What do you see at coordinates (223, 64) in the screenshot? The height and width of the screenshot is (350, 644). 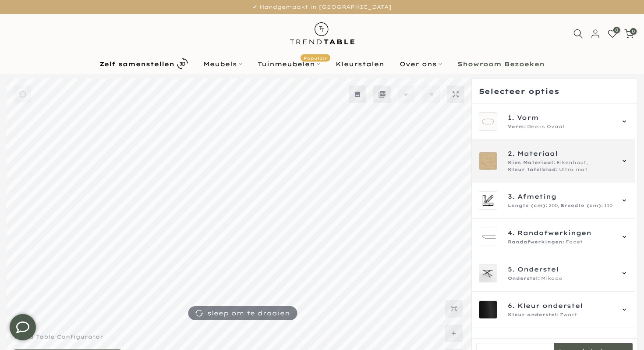 I see `a: Meubels` at bounding box center [223, 64].